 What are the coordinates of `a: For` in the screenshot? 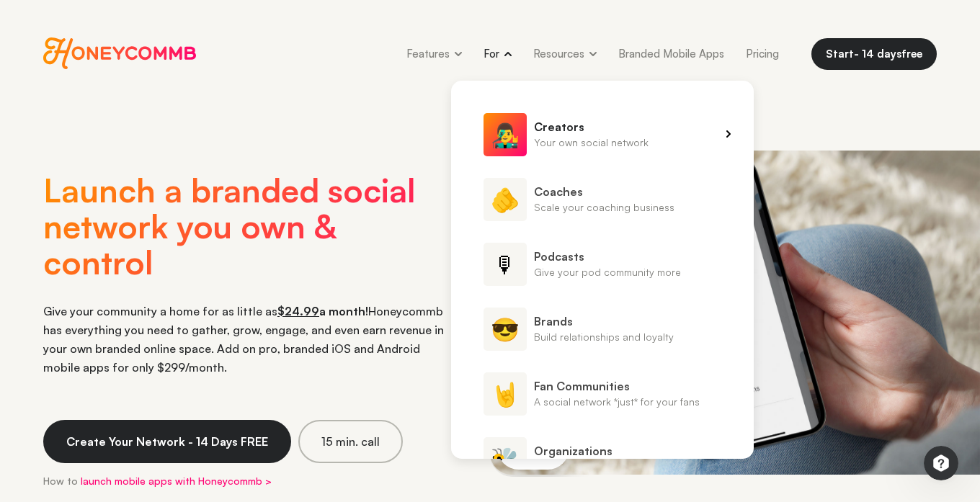 It's located at (497, 53).